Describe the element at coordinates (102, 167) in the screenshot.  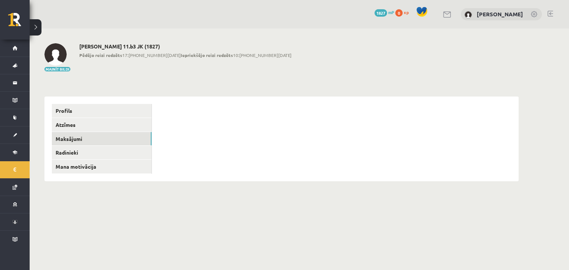
I see `a: Mana motivācija` at that location.